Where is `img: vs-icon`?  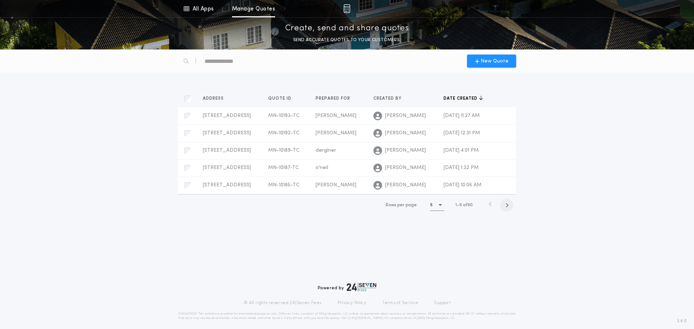 img: vs-icon is located at coordinates (496, 9).